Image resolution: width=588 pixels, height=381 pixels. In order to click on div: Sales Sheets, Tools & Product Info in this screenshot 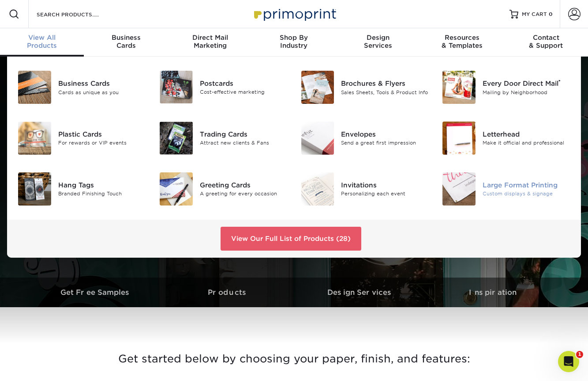, I will do `click(384, 92)`.